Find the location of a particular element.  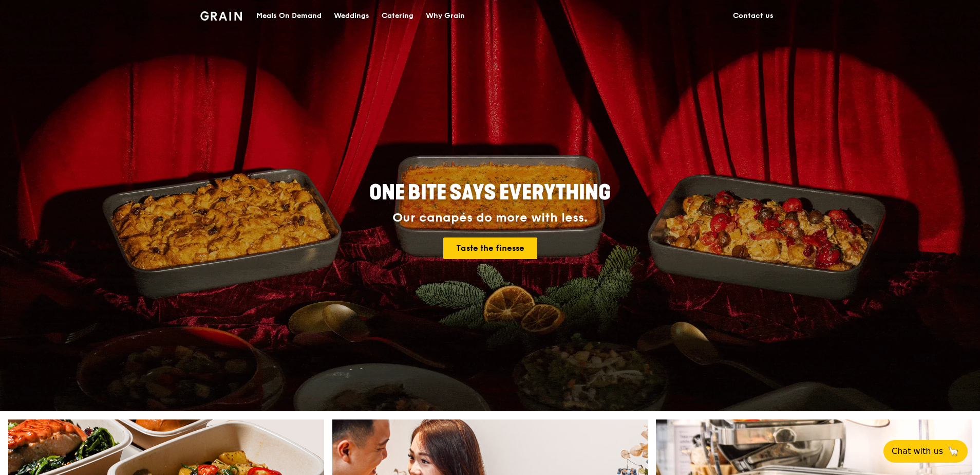

div: Weddings is located at coordinates (352, 16).